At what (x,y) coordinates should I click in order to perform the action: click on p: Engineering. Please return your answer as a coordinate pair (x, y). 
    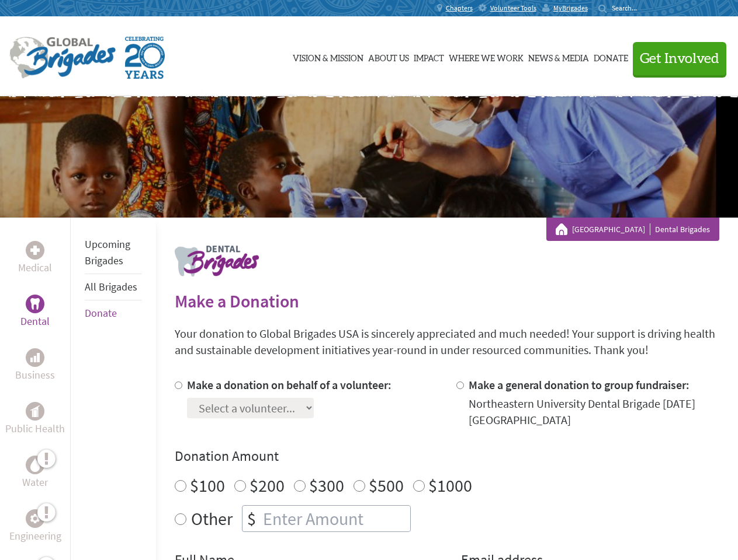
    Looking at the image, I should click on (35, 537).